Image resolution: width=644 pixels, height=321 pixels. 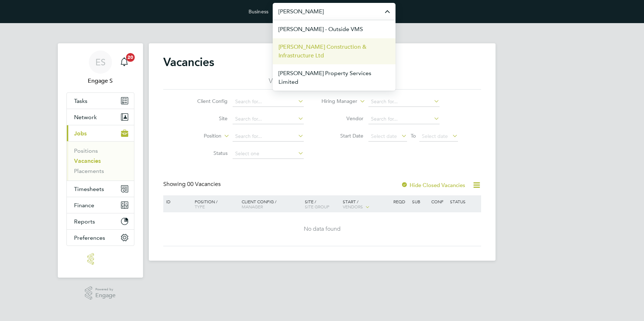 I want to click on button: Timesheets, so click(x=101, y=189).